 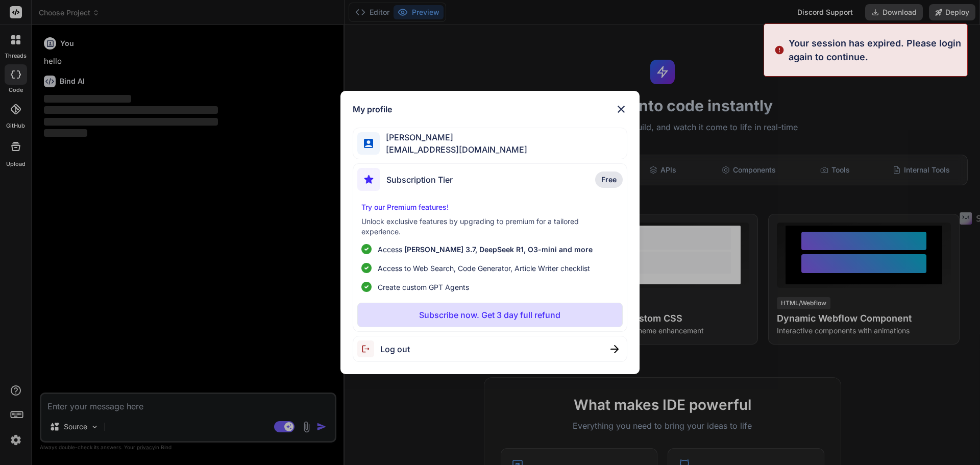 I want to click on span: Access to Web Search, Code Generator, Article Writer checklist, so click(x=484, y=268).